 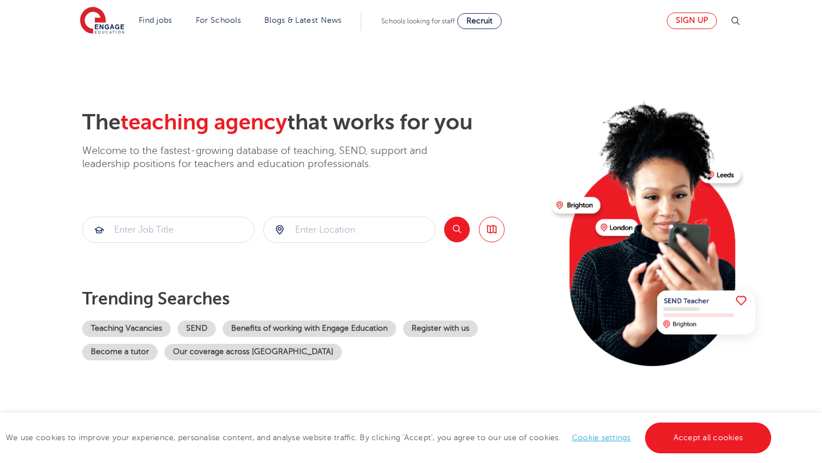 I want to click on a: Register with us, so click(x=440, y=329).